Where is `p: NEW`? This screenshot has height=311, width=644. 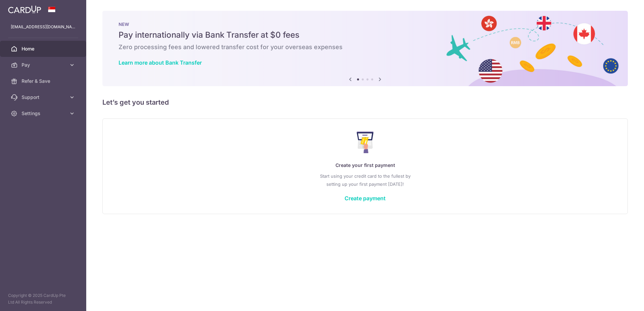
p: NEW is located at coordinates (365, 24).